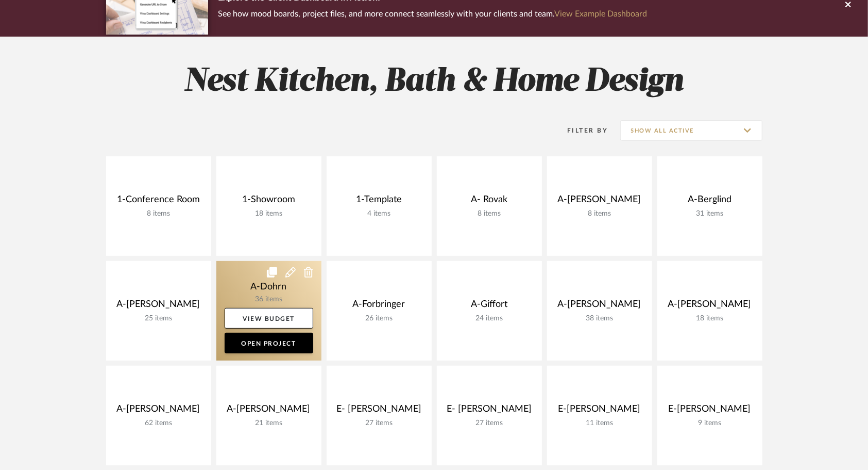 The height and width of the screenshot is (470, 868). I want to click on div: 9 items, so click(710, 423).